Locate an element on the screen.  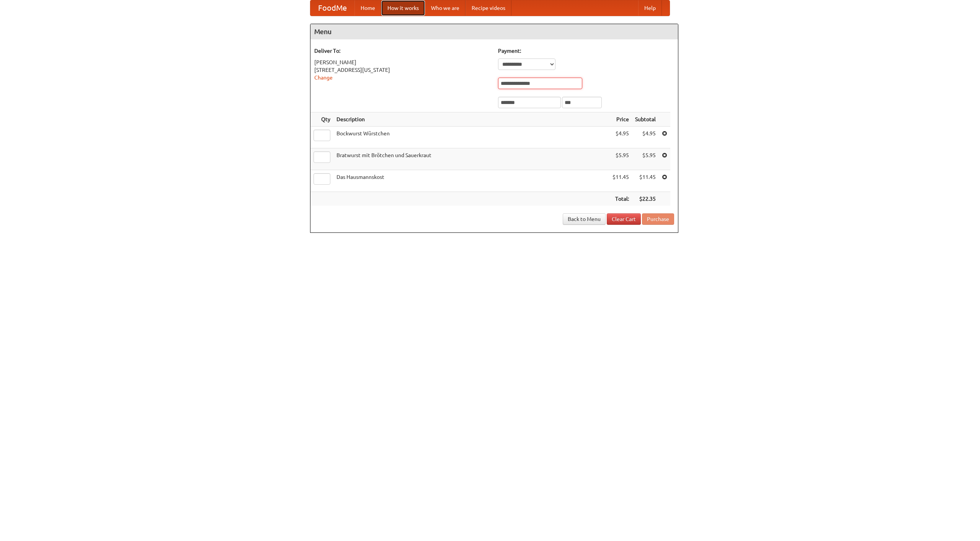
a: Change is located at coordinates (324, 77).